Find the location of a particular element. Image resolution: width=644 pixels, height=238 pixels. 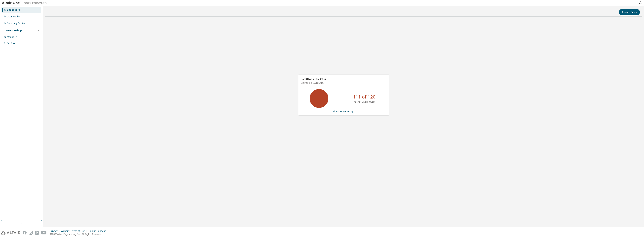

div: On Prem is located at coordinates (12, 43).